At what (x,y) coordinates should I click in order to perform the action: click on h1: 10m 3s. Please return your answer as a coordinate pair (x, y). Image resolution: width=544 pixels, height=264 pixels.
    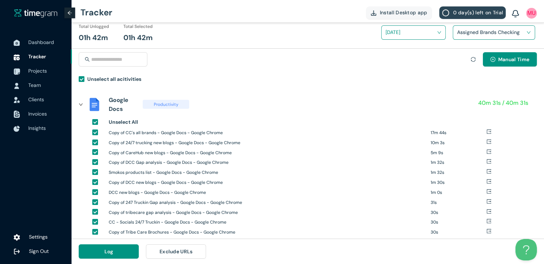
    Looking at the image, I should click on (458, 143).